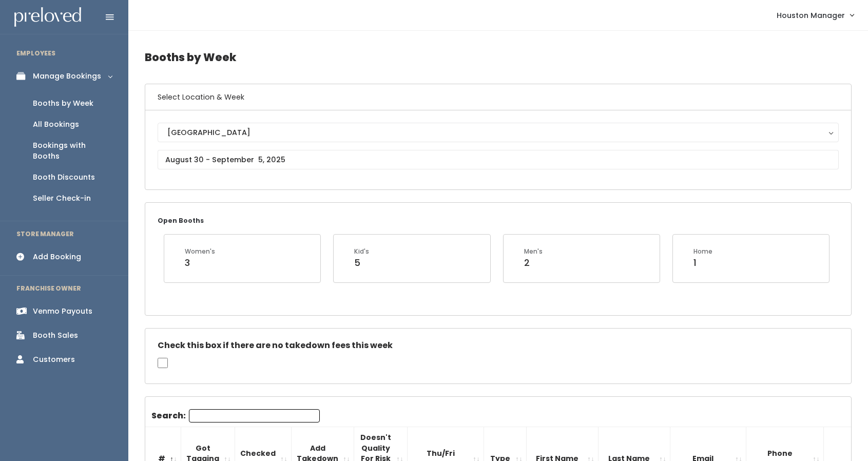 This screenshot has height=461, width=868. Describe the element at coordinates (200, 263) in the screenshot. I see `div: 3` at that location.